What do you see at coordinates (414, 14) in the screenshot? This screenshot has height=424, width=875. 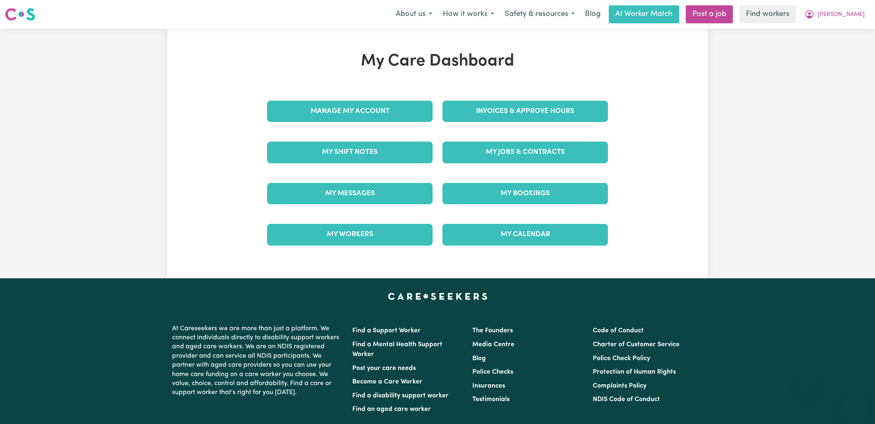 I see `button: About us` at bounding box center [414, 14].